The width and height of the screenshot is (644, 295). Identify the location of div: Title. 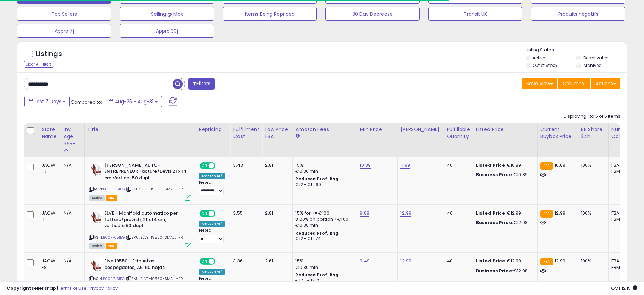
(140, 129).